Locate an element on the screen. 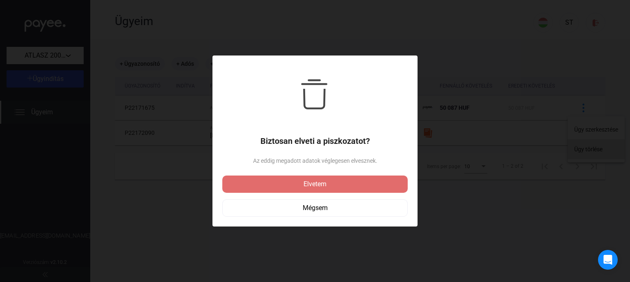 This screenshot has height=282, width=630. h1: Biztosan elveti a piszkozatot? is located at coordinates (315, 141).